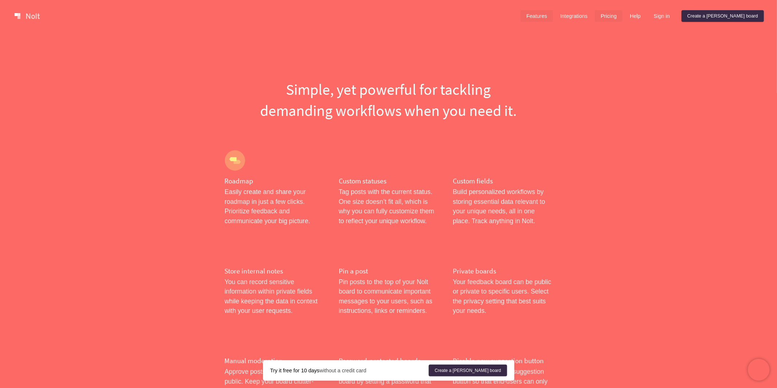 The image size is (777, 388). What do you see at coordinates (502, 296) in the screenshot?
I see `p: Your feedback board can be public or private to specific users. Select the privacy setting that b...` at bounding box center [502, 296].